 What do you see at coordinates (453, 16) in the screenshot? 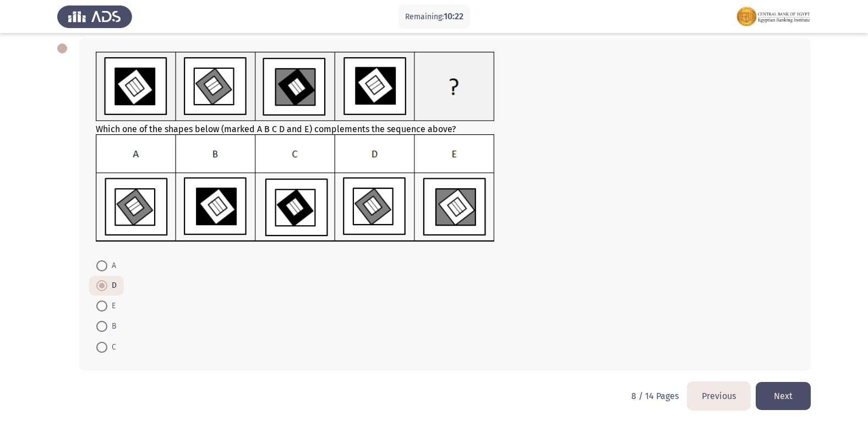
I see `span: 10:22` at bounding box center [453, 16].